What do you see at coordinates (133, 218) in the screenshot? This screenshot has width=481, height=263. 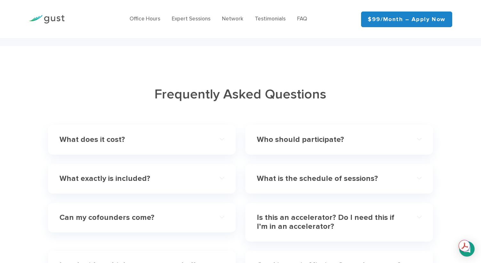 I see `h4: Can my cofounders come?` at bounding box center [133, 218].